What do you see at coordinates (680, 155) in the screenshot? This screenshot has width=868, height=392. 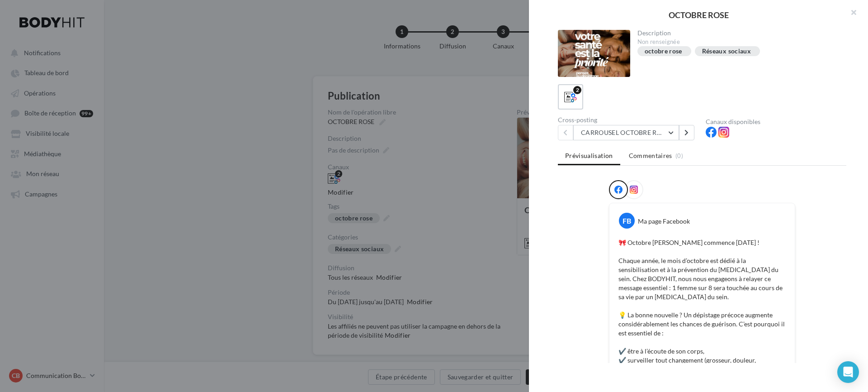 I see `span: (0)` at bounding box center [680, 155].